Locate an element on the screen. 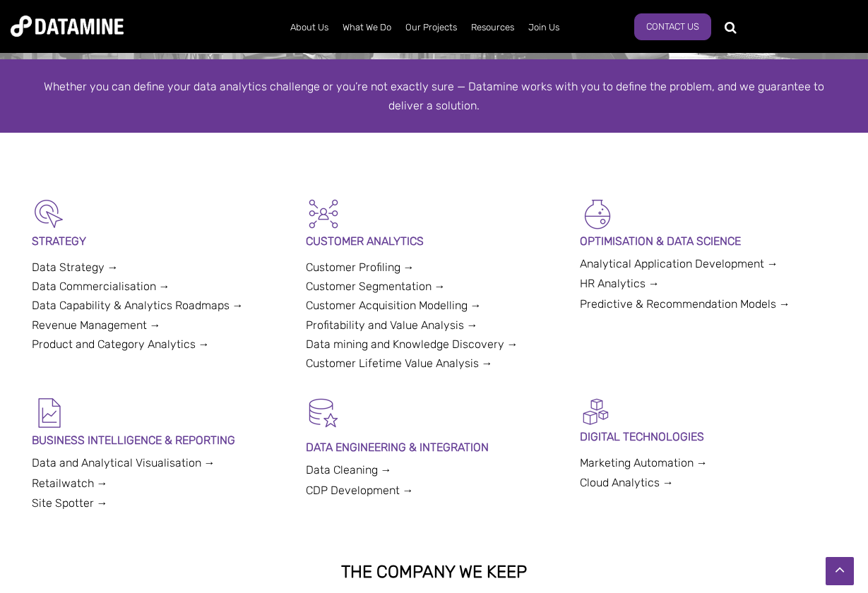 This screenshot has height=593, width=868. a: About Us is located at coordinates (309, 27).